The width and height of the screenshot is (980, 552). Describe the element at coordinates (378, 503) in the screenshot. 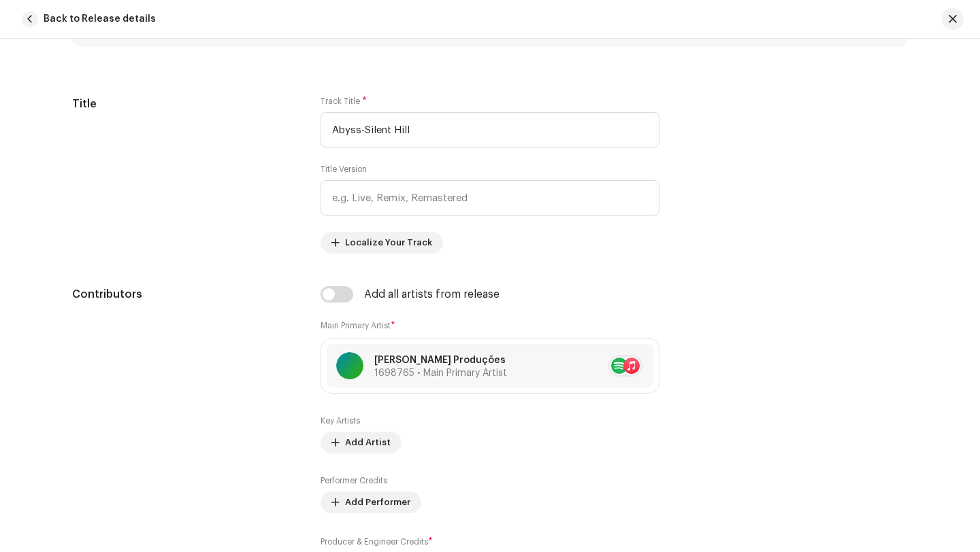

I see `span: Add Performer` at that location.